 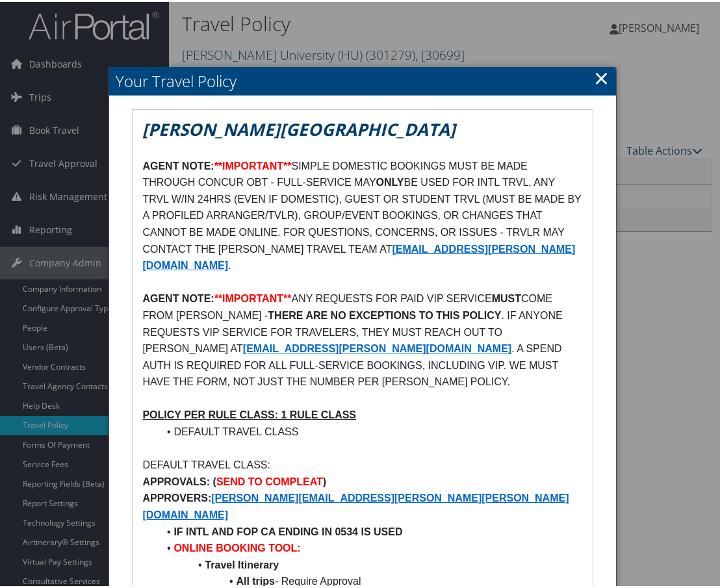 What do you see at coordinates (362, 214) in the screenshot?
I see `p: SIMPLE DOMESTIC BOOKINGS MUST BE MADE THROUGH CONCUR OBT - FULL-SERVICE MAY BE USED FOR INTL TRVL...` at bounding box center [362, 214].